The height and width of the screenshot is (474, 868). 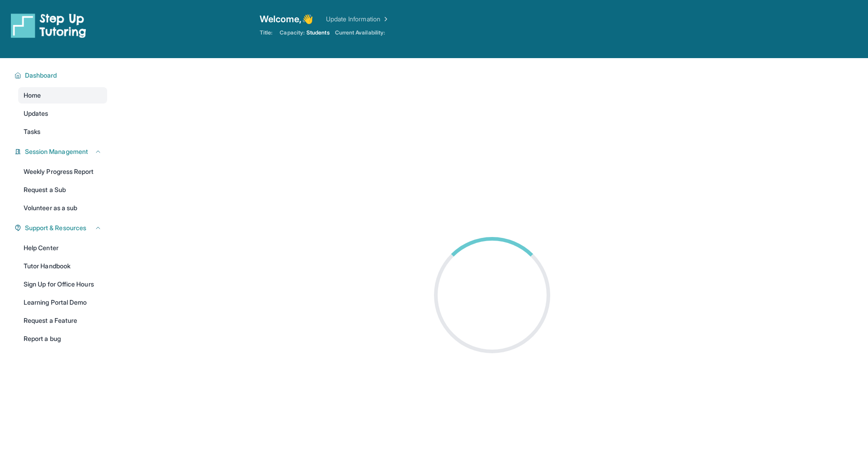 I want to click on a: Request a Feature, so click(x=63, y=321).